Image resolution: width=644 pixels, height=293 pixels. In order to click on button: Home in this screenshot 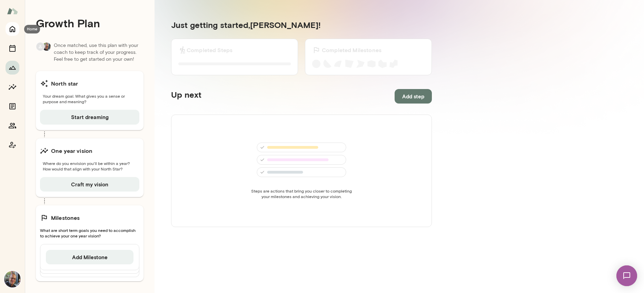, I will do `click(13, 29)`.